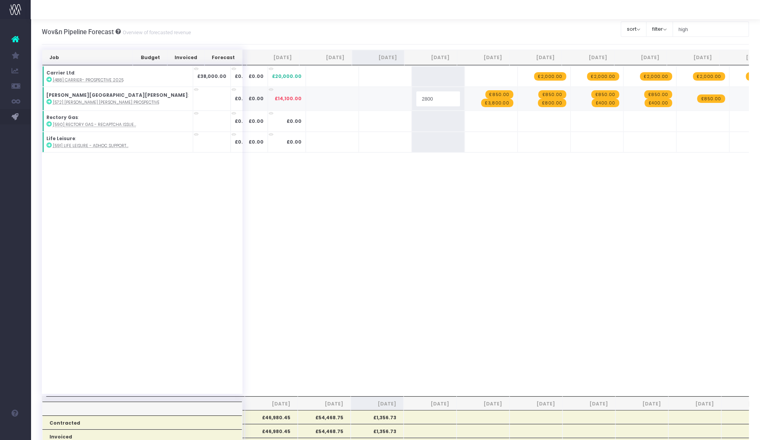  Describe the element at coordinates (78, 32) in the screenshot. I see `span: Wov&n Pipeline Forecast` at that location.